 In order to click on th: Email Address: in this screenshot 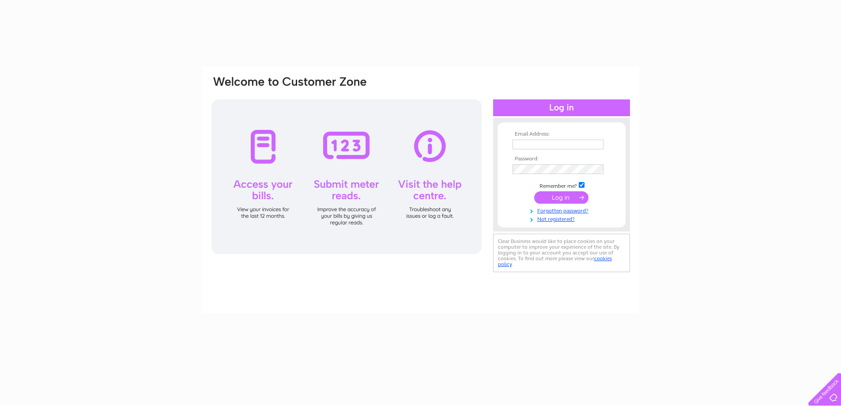, I will do `click(562, 134)`.